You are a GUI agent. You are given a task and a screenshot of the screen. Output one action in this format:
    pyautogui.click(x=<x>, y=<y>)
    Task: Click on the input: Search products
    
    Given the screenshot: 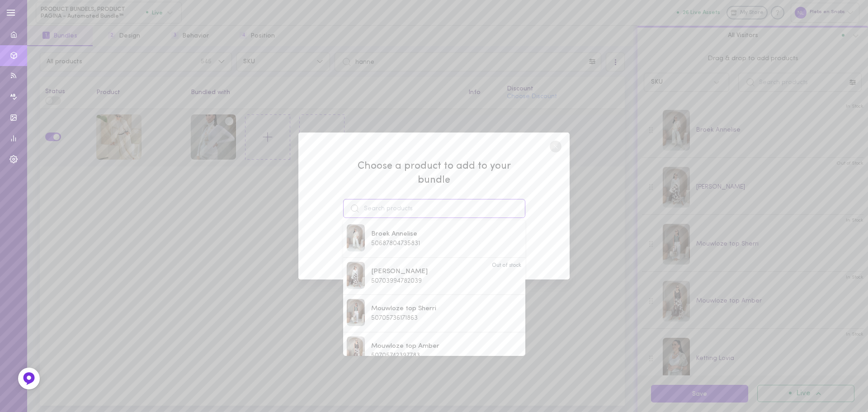 What is the action you would take?
    pyautogui.click(x=434, y=209)
    